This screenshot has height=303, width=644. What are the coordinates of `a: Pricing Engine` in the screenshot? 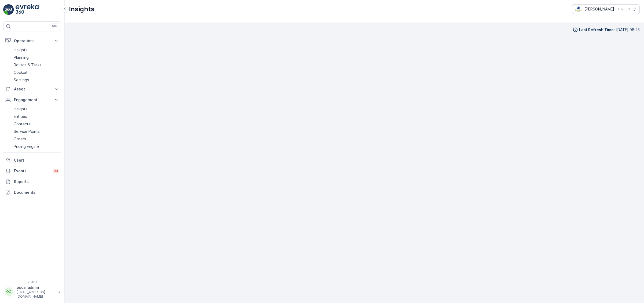 It's located at (36, 146).